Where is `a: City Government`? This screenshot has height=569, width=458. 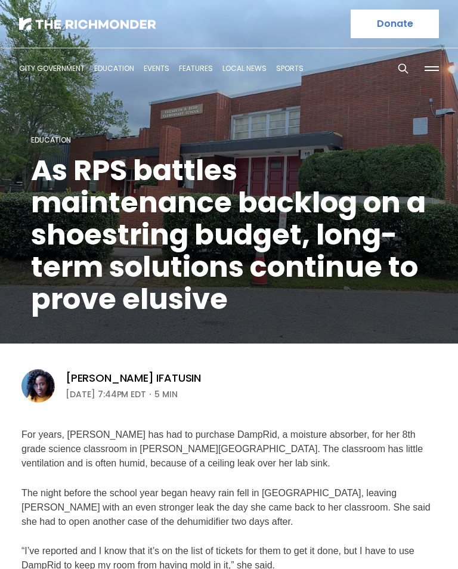
a: City Government is located at coordinates (52, 68).